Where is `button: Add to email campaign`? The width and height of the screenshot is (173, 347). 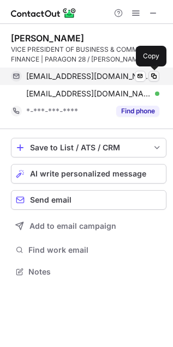
button: Add to email campaign is located at coordinates (88, 226).